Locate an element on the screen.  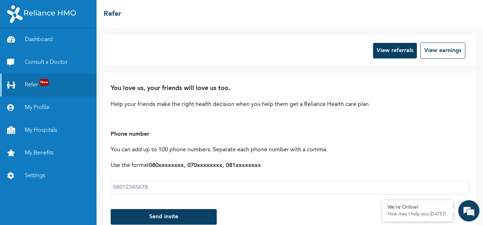
span: Conversation is located at coordinates (36, 203).